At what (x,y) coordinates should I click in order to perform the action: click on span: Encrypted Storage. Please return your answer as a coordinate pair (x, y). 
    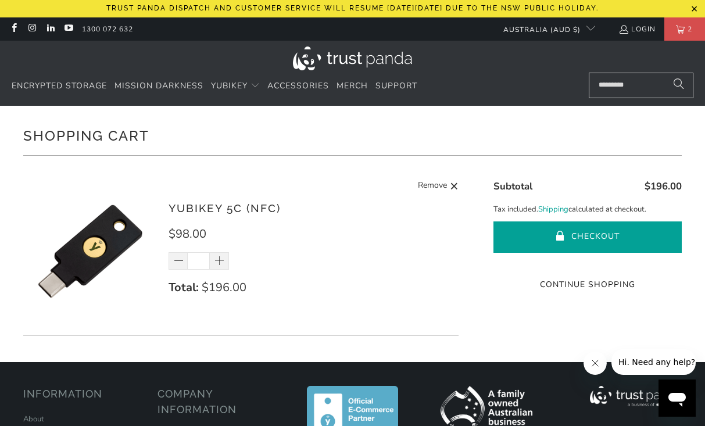
    Looking at the image, I should click on (59, 85).